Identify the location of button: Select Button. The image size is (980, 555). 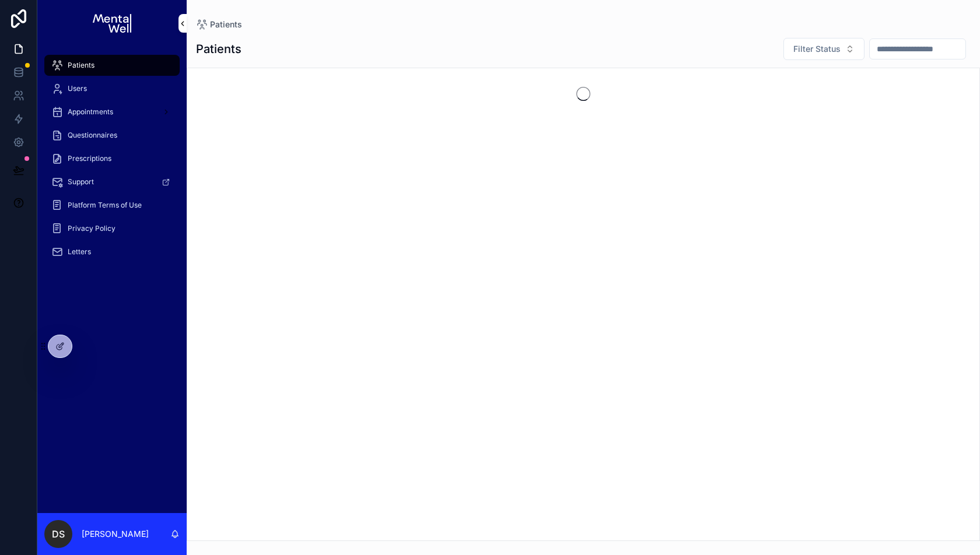
(824, 49).